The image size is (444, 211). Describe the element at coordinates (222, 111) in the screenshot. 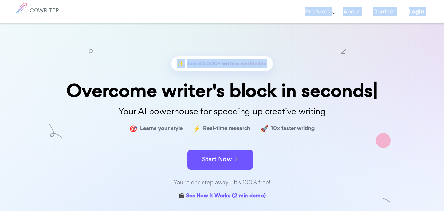

I see `p: Your AI powerhouse for speeding up creative writing` at that location.